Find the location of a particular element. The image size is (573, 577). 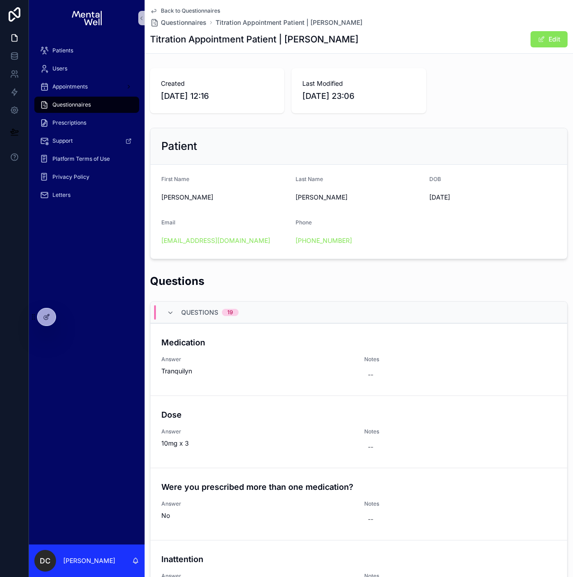

span: Questions is located at coordinates (200, 312).